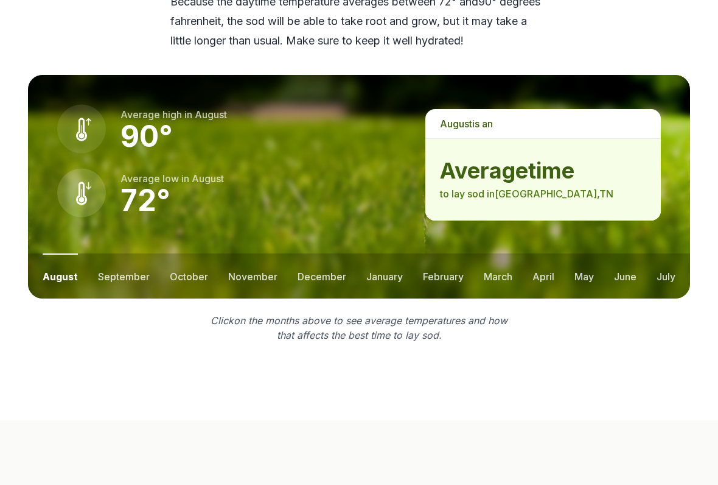  Describe the element at coordinates (385, 276) in the screenshot. I see `button: january` at that location.